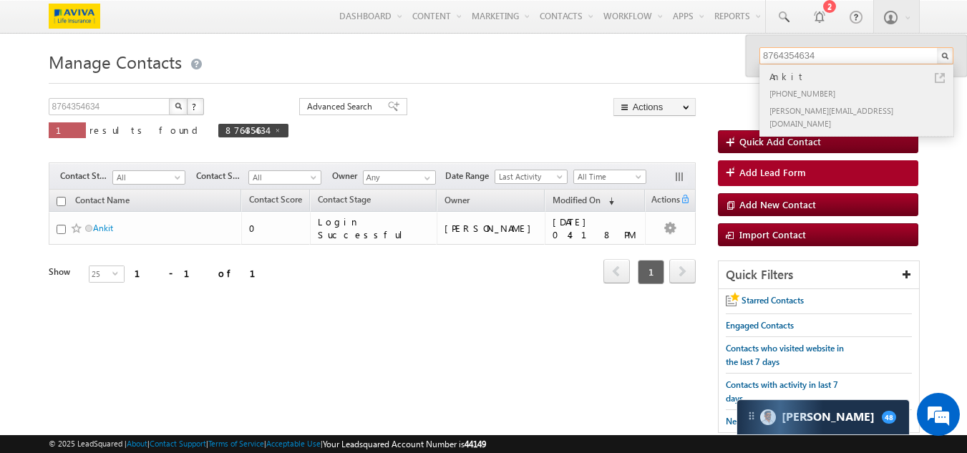 Image resolution: width=967 pixels, height=453 pixels. Describe the element at coordinates (101, 274) in the screenshot. I see `span: 25` at that location.